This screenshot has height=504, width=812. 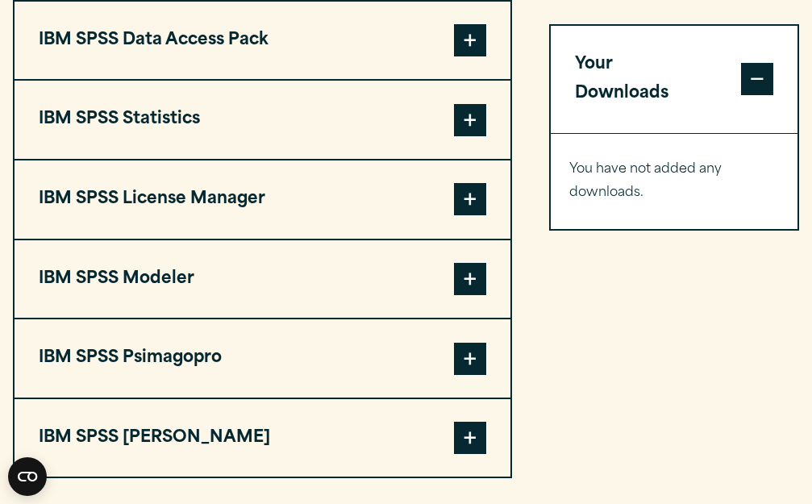 What do you see at coordinates (262, 199) in the screenshot?
I see `button: IBM SPSS License Manager` at bounding box center [262, 199].